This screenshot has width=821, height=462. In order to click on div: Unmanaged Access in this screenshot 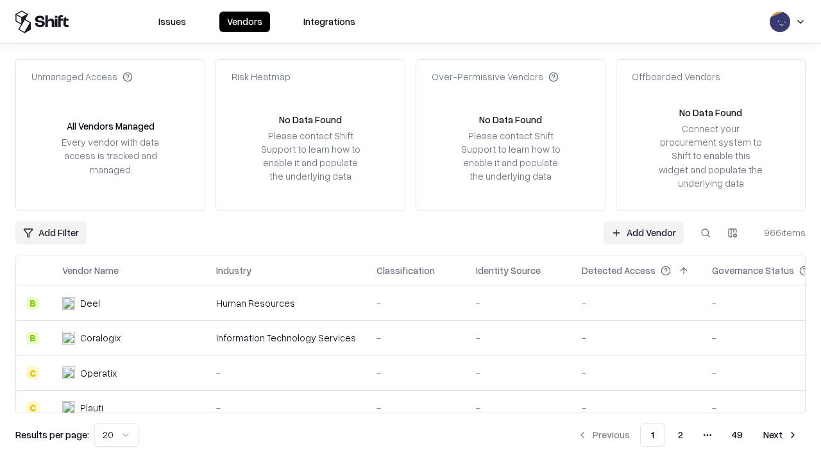, I will do `click(82, 76)`.